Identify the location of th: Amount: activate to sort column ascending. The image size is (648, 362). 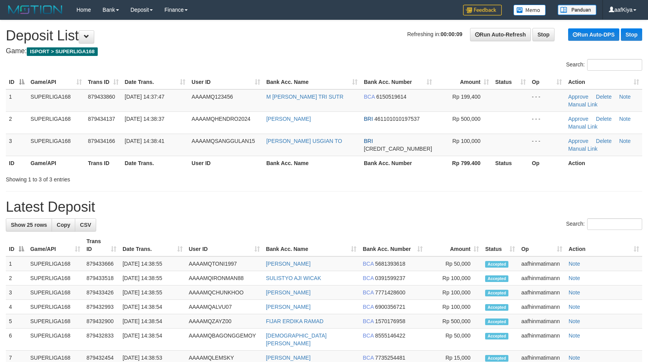
(454, 245).